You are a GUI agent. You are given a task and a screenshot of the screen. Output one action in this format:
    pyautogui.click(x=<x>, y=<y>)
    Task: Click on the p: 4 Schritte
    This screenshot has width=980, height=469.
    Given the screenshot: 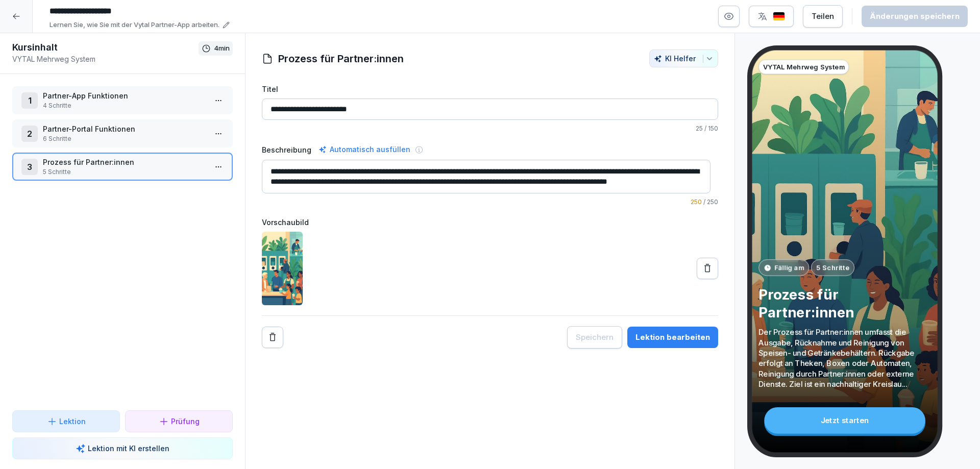 What is the action you would take?
    pyautogui.click(x=125, y=106)
    